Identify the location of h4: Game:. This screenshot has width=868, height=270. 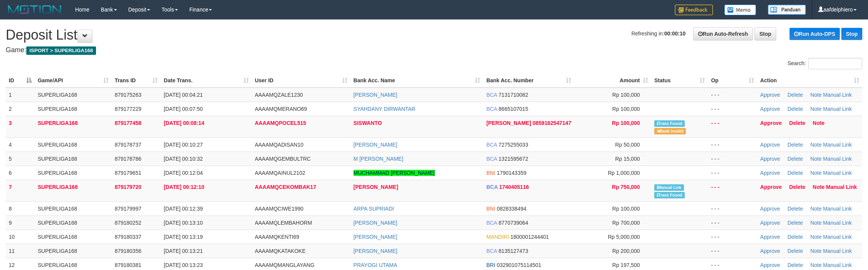
(434, 50).